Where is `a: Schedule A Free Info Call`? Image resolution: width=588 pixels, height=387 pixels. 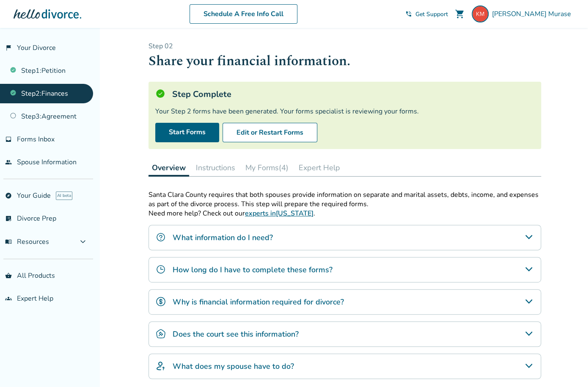
a: Schedule A Free Info Call is located at coordinates (243, 14).